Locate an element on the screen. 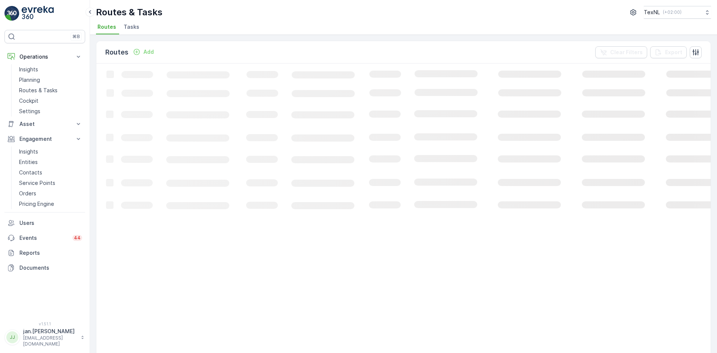 The image size is (717, 353). p: Documents is located at coordinates (51, 268).